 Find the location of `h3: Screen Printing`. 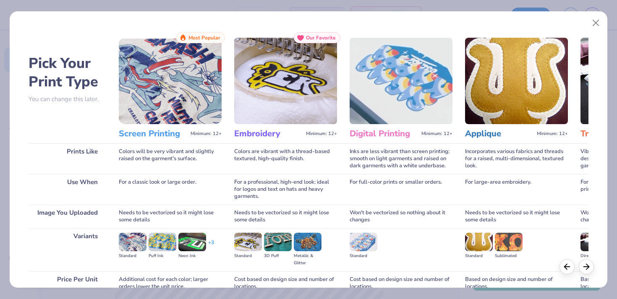

h3: Screen Printing is located at coordinates (153, 134).